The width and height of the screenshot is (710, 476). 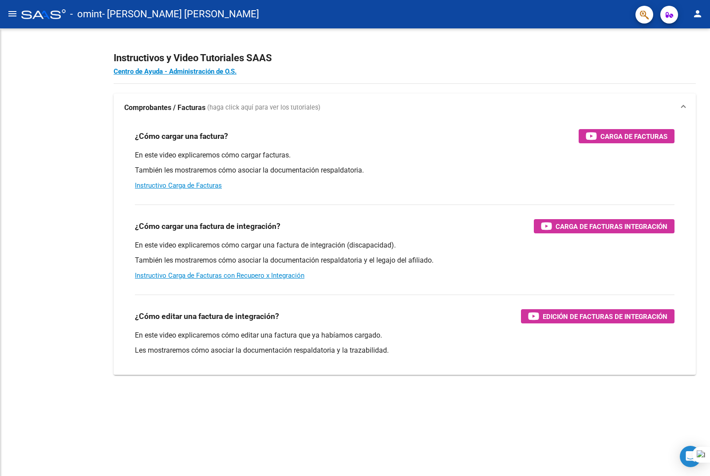 I want to click on span: (haga click aquí para ver los tutoriales), so click(x=264, y=108).